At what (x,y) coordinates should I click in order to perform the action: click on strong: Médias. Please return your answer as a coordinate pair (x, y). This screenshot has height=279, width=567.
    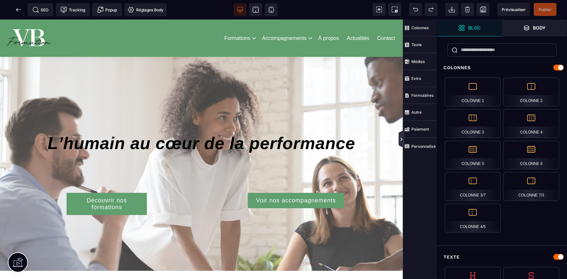
    Looking at the image, I should click on (418, 61).